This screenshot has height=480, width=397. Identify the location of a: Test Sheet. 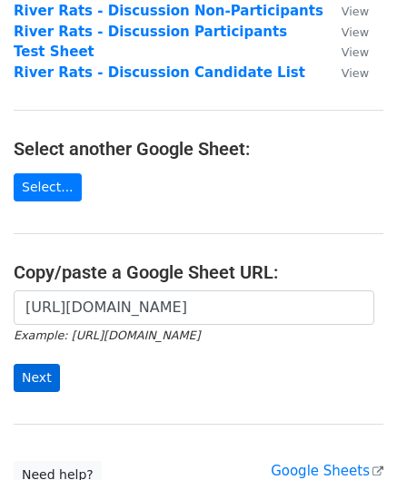
(54, 52).